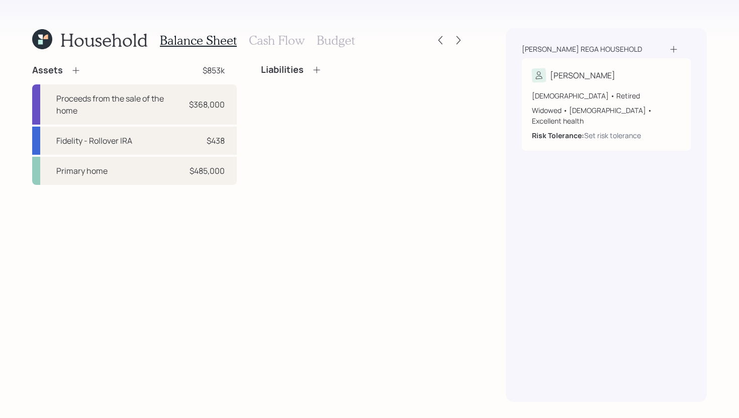 This screenshot has width=739, height=418. I want to click on div: $438, so click(216, 141).